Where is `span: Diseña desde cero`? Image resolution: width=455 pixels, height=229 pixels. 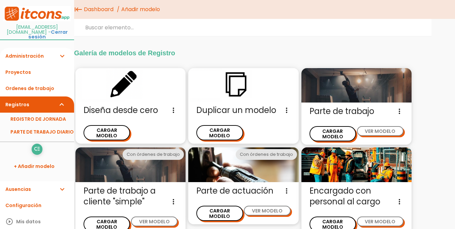 span: Diseña desde cero is located at coordinates (130, 110).